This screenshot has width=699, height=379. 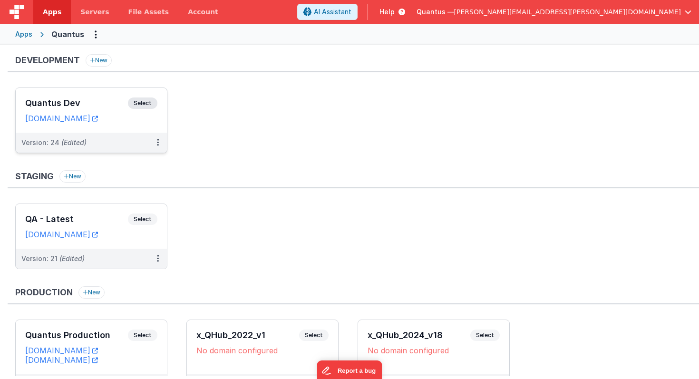 I want to click on h3: Quantus Production, so click(x=77, y=335).